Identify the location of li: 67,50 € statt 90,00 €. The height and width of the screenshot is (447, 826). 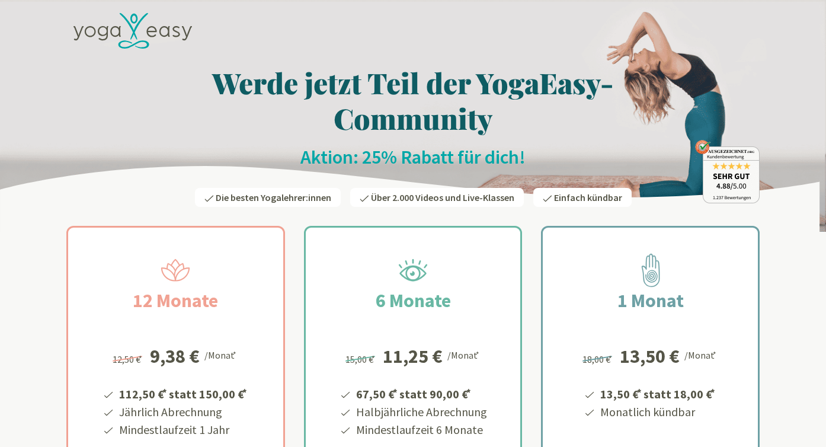
(421, 393).